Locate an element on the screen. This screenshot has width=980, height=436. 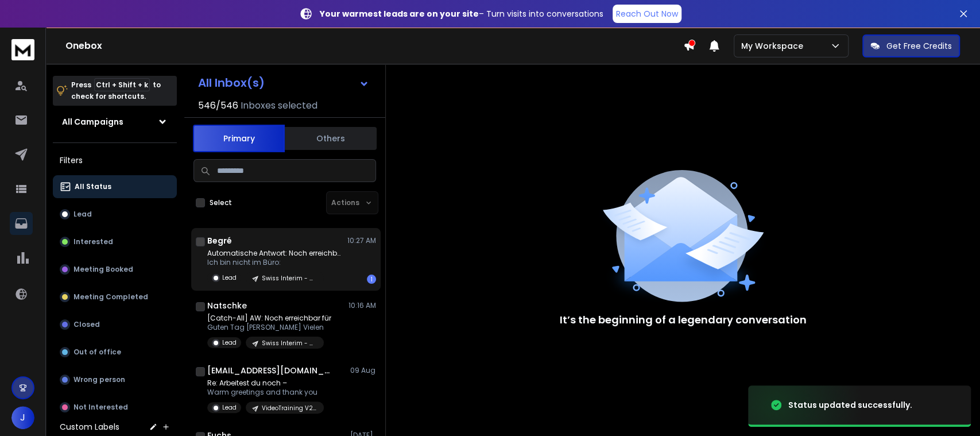
p: Not Interested is located at coordinates (101, 407).